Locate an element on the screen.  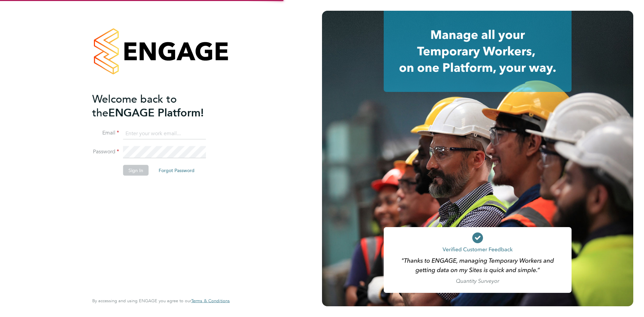
a: Terms & Conditions is located at coordinates (211, 301).